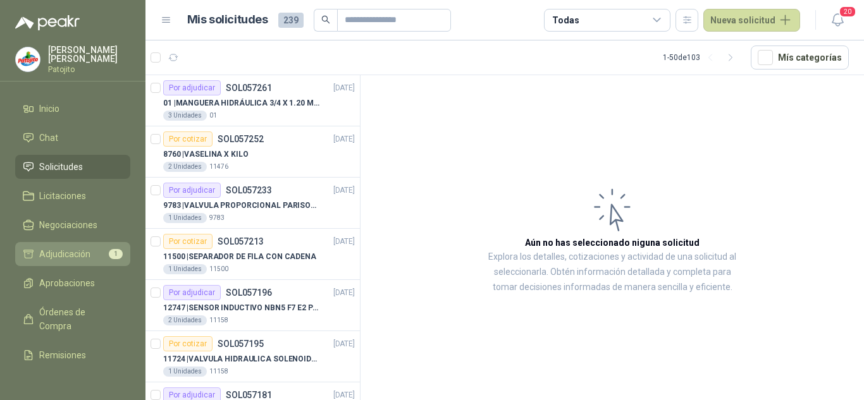 Image resolution: width=864 pixels, height=400 pixels. Describe the element at coordinates (47, 23) in the screenshot. I see `img: Logo peakr` at that location.